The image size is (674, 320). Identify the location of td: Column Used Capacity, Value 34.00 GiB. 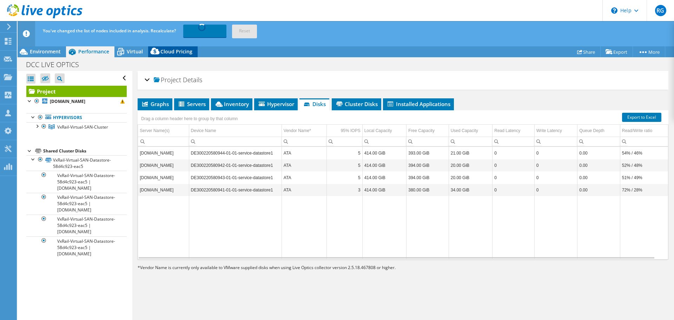
(470, 190).